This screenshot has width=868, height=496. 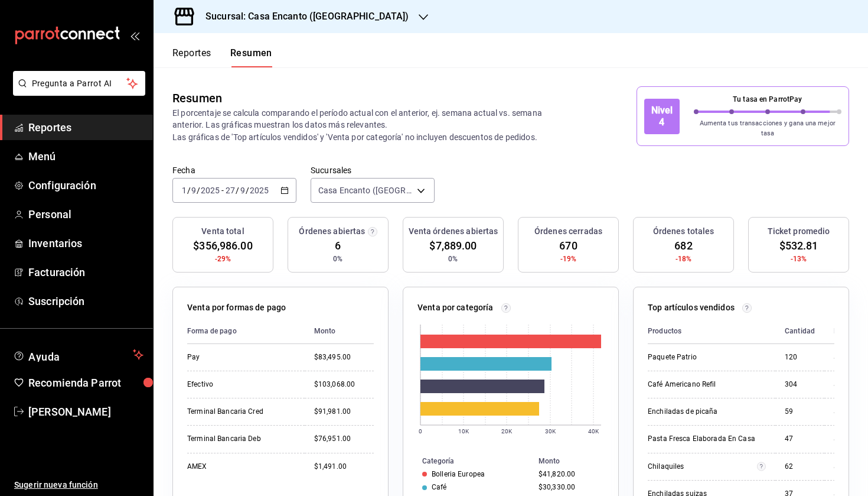 I want to click on text: 30K, so click(x=551, y=431).